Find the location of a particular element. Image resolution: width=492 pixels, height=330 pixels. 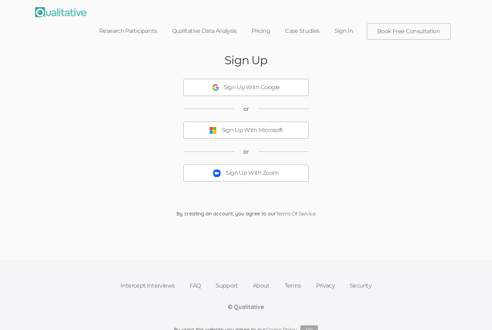

a: Research Participants is located at coordinates (128, 31).